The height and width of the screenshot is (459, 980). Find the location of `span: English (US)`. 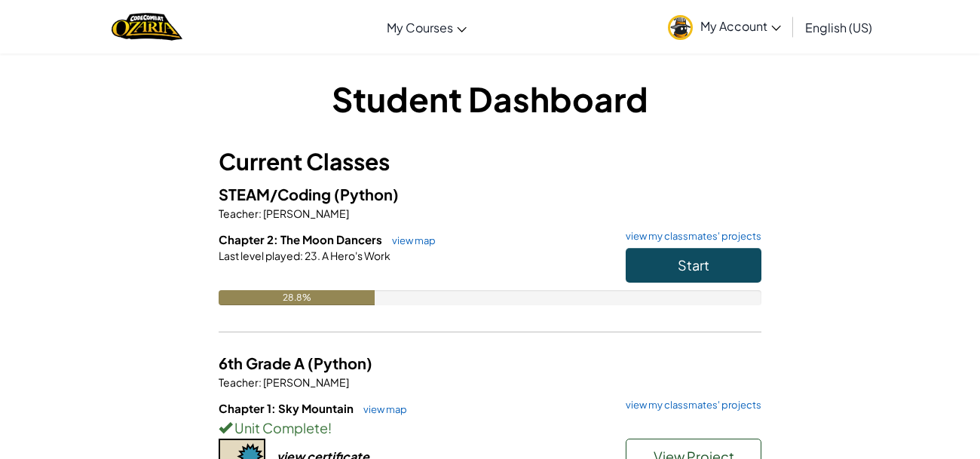

span: English (US) is located at coordinates (839, 27).